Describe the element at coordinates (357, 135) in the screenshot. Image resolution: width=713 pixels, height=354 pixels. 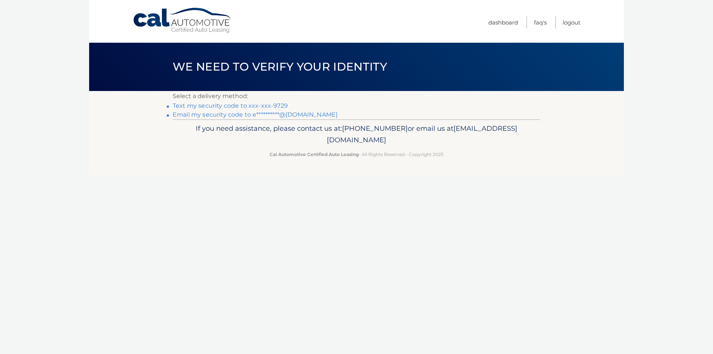
I see `p: If you need assistance, please contact us at: or email us at` at that location.